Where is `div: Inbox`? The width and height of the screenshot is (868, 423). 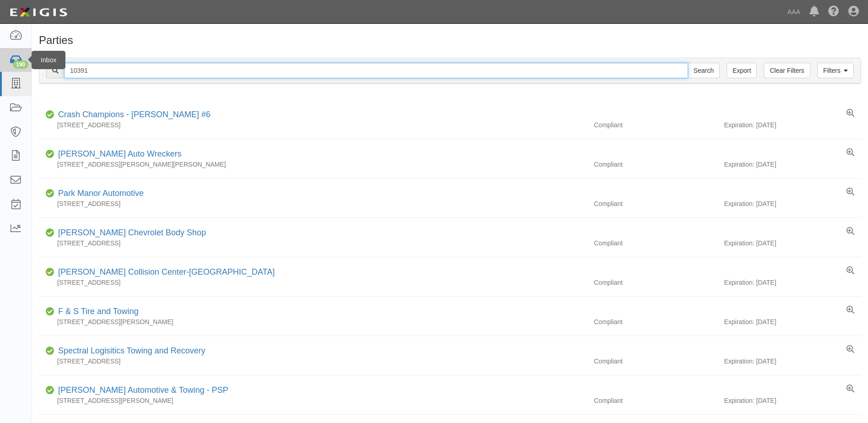
div: Inbox is located at coordinates (49, 60).